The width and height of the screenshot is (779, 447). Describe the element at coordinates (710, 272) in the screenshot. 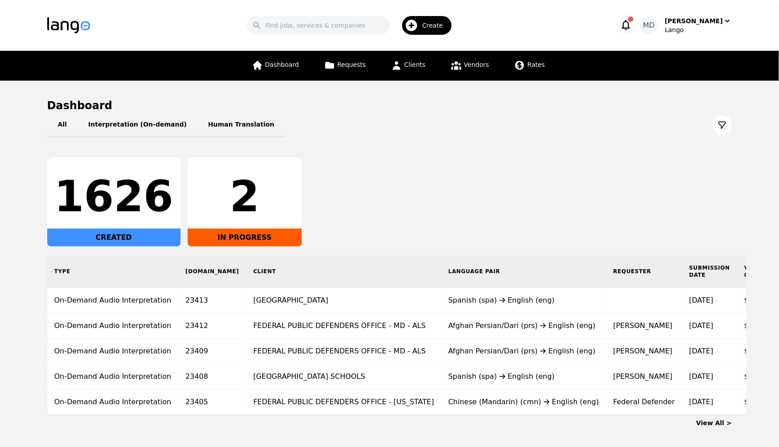

I see `th: Submission Date` at that location.